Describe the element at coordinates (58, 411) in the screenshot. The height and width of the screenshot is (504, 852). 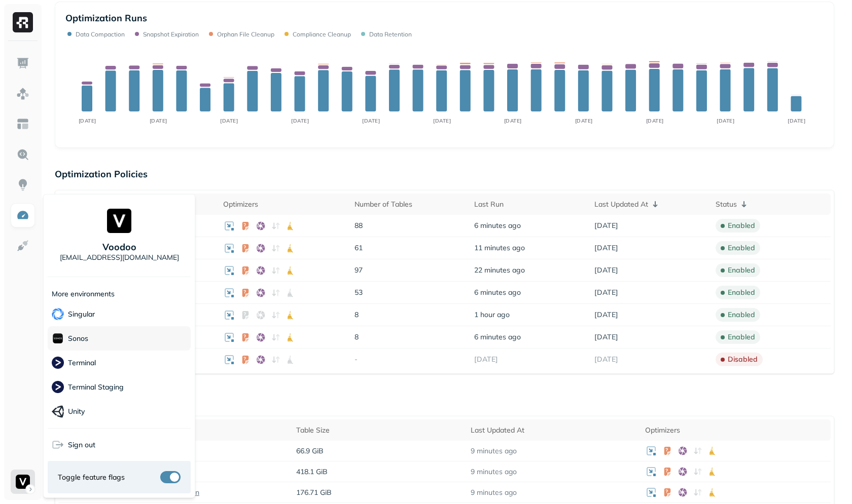
I see `img: Unity` at that location.